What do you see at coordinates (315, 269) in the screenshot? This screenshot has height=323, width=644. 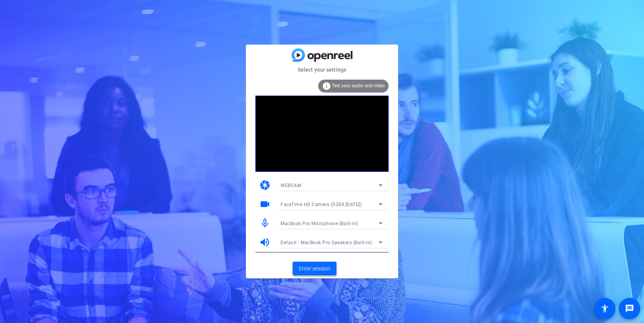 I see `button: Enter session` at bounding box center [315, 269].